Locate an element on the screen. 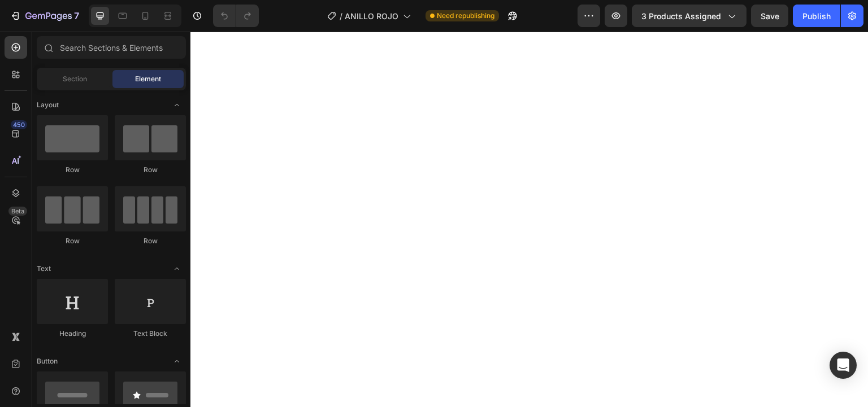  div: 450 is located at coordinates (19, 125).